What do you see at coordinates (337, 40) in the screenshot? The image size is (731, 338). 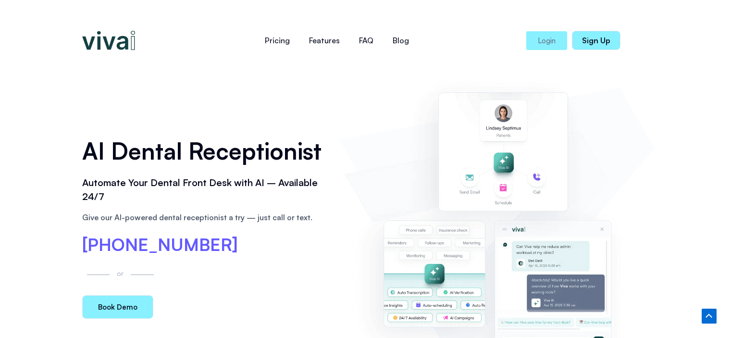 I see `nav: Menu` at bounding box center [337, 40].